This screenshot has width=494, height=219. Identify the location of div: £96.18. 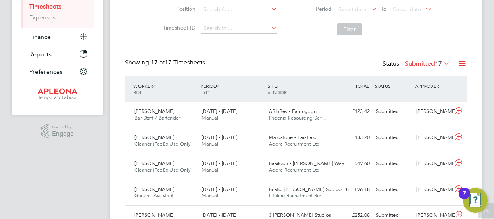
(353, 189).